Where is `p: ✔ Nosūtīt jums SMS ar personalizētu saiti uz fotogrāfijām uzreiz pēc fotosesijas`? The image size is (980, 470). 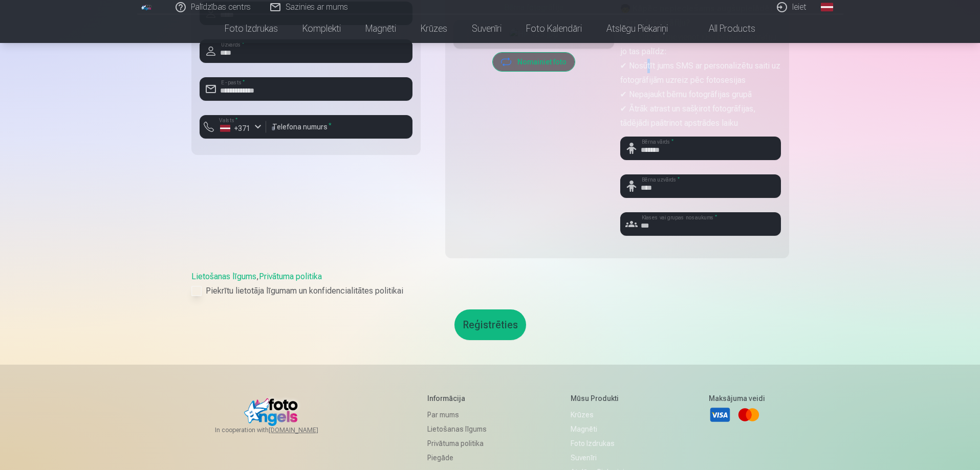
p: ✔ Nosūtīt jums SMS ar personalizētu saiti uz fotogrāfijām uzreiz pēc fotosesijas is located at coordinates (700, 73).